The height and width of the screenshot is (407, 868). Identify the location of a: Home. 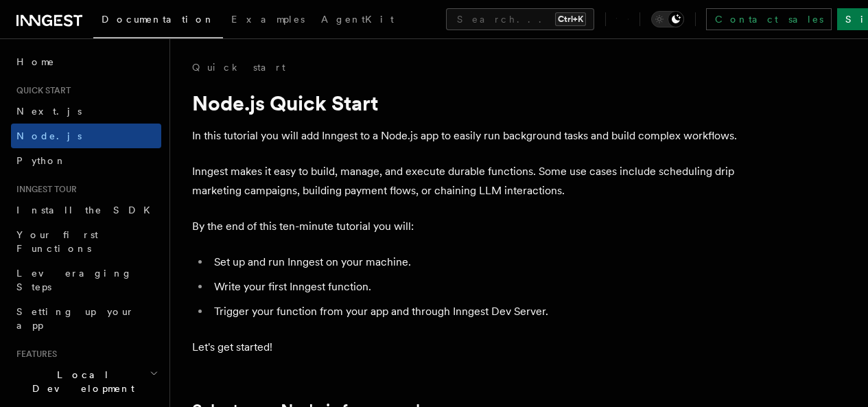
(86, 62).